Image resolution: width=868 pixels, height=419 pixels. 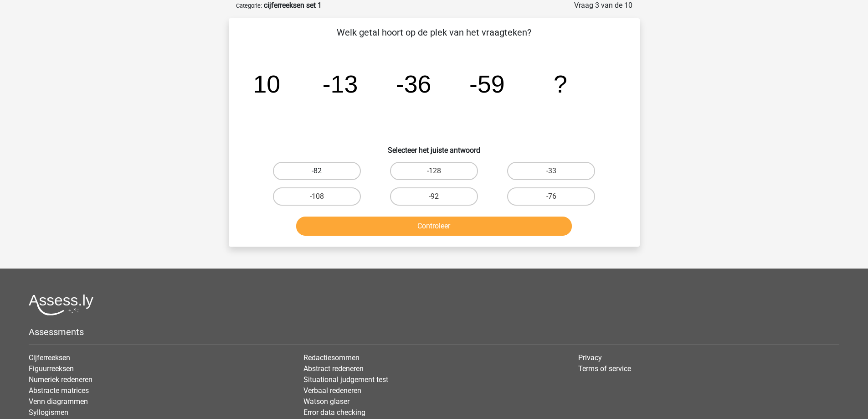 I want to click on a: Error data checking, so click(x=335, y=412).